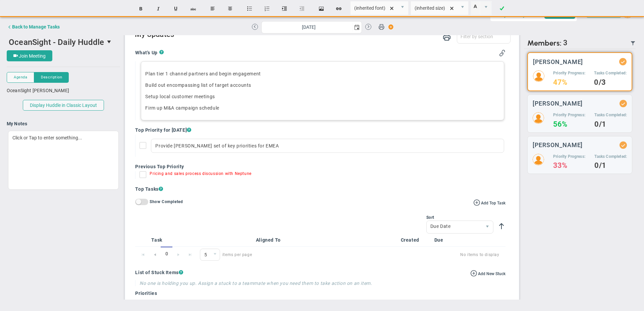  I want to click on span: Description, so click(51, 77).